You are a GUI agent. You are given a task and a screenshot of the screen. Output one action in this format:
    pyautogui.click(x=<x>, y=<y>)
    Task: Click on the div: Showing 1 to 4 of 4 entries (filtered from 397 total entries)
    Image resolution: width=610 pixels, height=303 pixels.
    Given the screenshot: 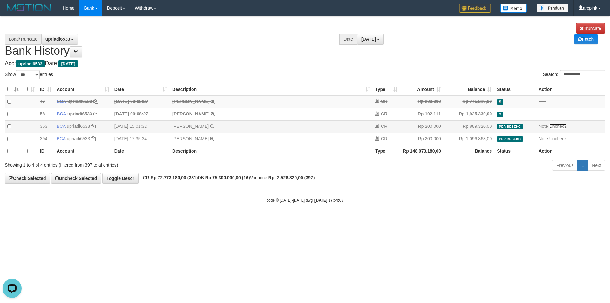 What is the action you would take?
    pyautogui.click(x=127, y=164)
    